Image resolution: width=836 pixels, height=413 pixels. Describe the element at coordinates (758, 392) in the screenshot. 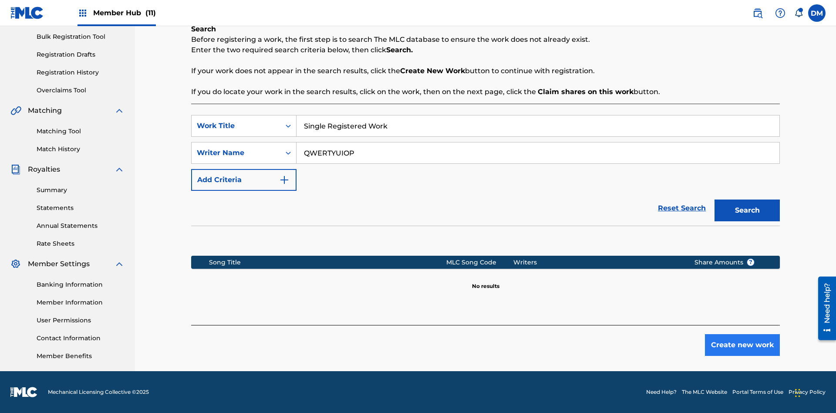

I see `a: Portal Terms of Use` at that location.